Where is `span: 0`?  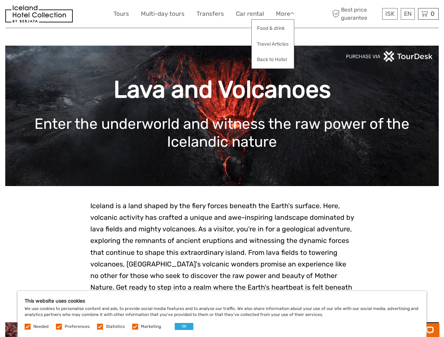 span: 0 is located at coordinates (432, 14).